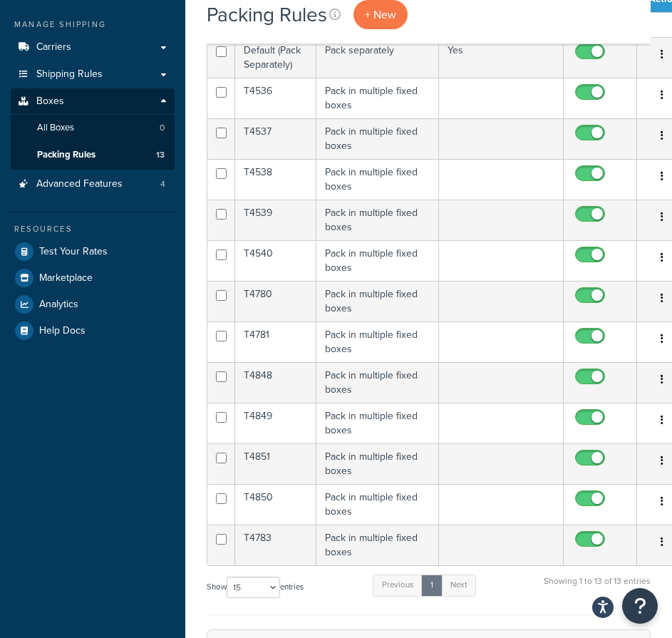 Image resolution: width=672 pixels, height=638 pixels. Describe the element at coordinates (66, 155) in the screenshot. I see `span: Packing Rules` at that location.